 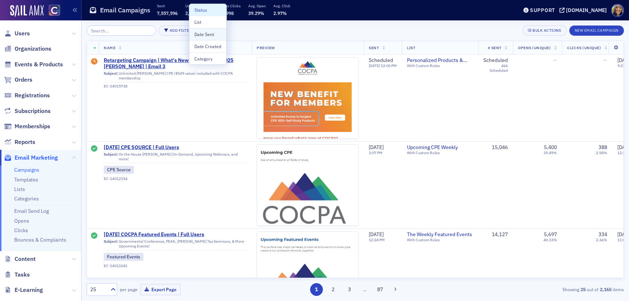 What do you see at coordinates (175, 265) in the screenshot?
I see `div: EC-14011041` at bounding box center [175, 265].